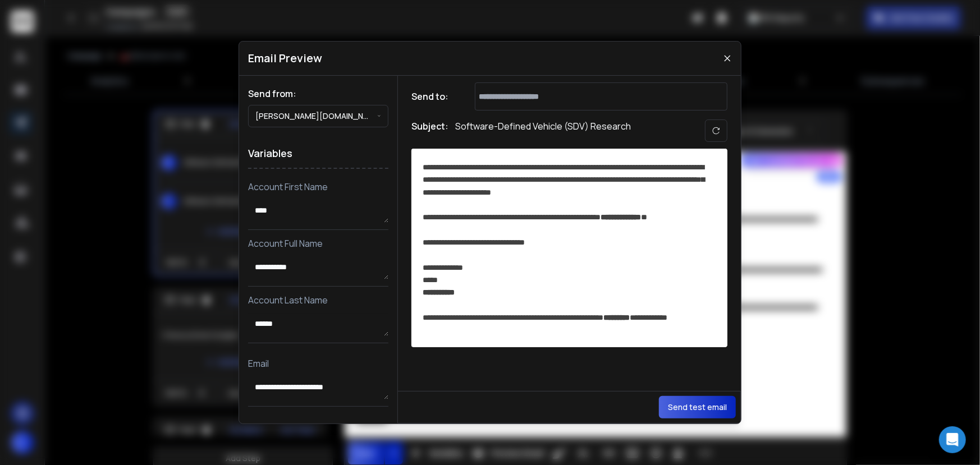 This screenshot has width=980, height=465. Describe the element at coordinates (318, 364) in the screenshot. I see `p: Email` at that location.